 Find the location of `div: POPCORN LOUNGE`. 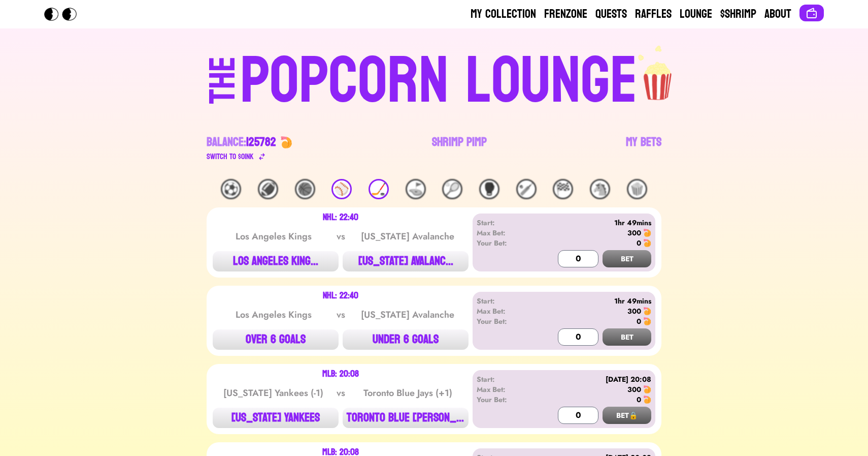

div: POPCORN LOUNGE is located at coordinates (439, 82).